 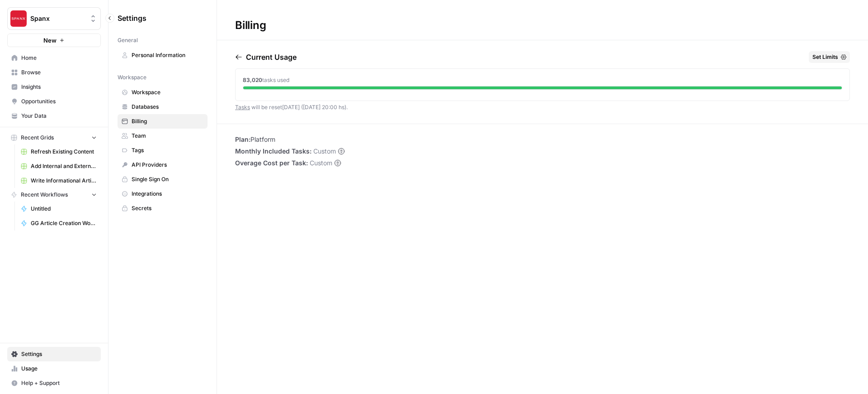 I want to click on span: 83,020, so click(x=252, y=80).